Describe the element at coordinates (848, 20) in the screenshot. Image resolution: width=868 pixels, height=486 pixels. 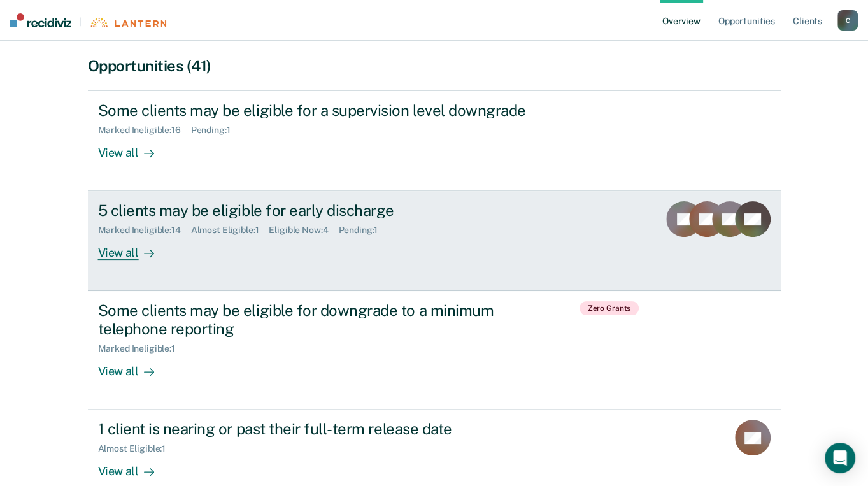
I see `button: C` at that location.